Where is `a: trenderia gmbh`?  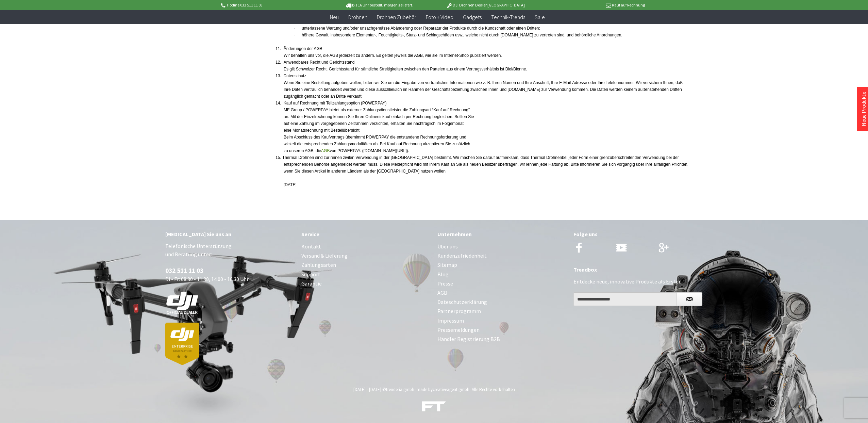
a: trenderia gmbh is located at coordinates (400, 390).